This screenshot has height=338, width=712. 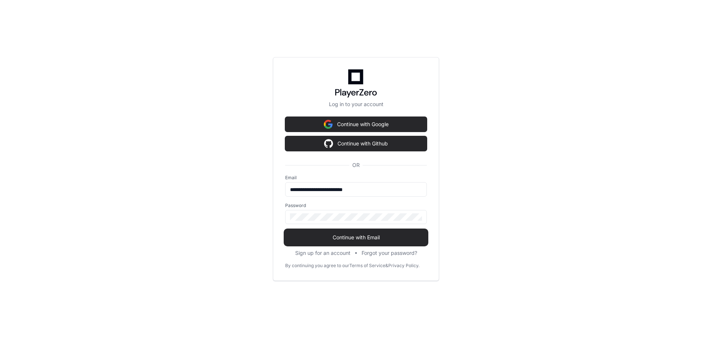 I want to click on a: Privacy Policy., so click(x=404, y=266).